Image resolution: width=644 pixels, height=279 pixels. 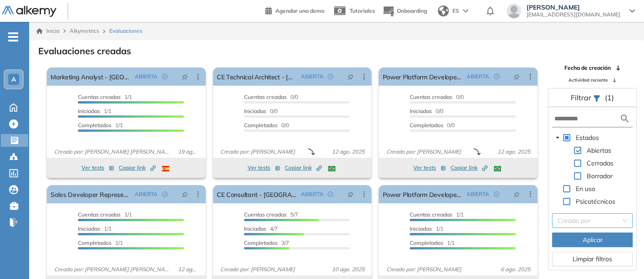 What do you see at coordinates (595, 201) in the screenshot?
I see `span: Psicotécnicos` at bounding box center [595, 201].